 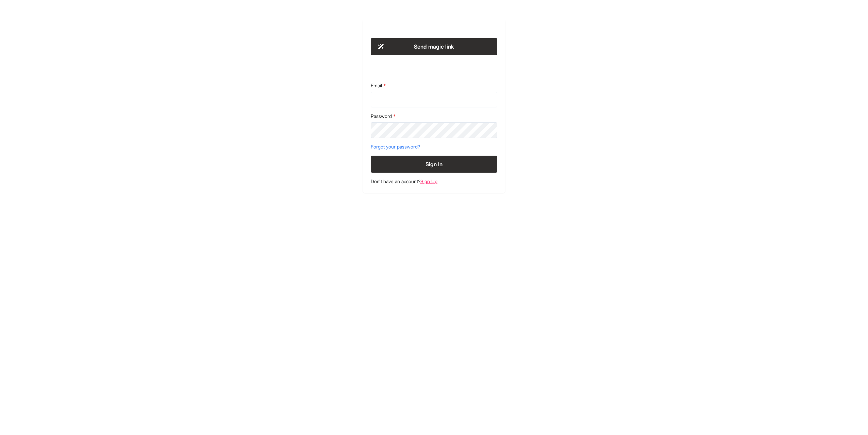 What do you see at coordinates (434, 182) in the screenshot?
I see `footer: Don't have an account?` at bounding box center [434, 182].